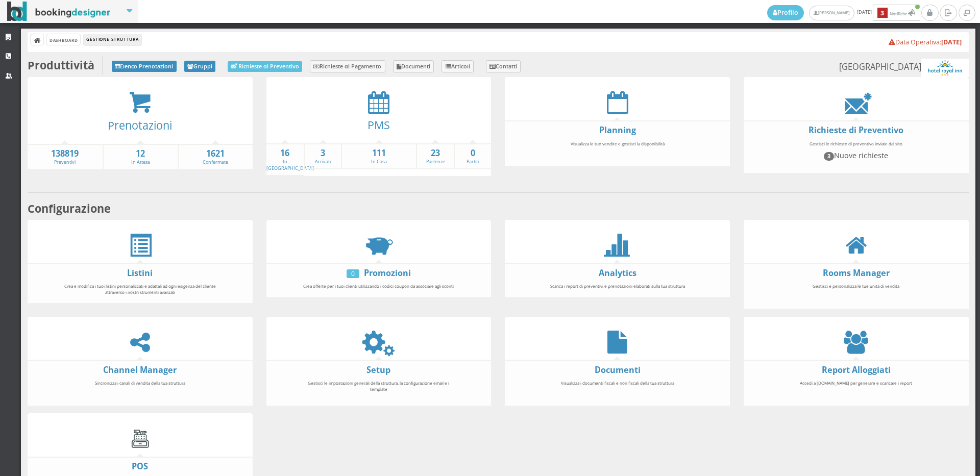 The image size is (980, 476). Describe the element at coordinates (140, 370) in the screenshot. I see `a: Channel Manager` at that location.